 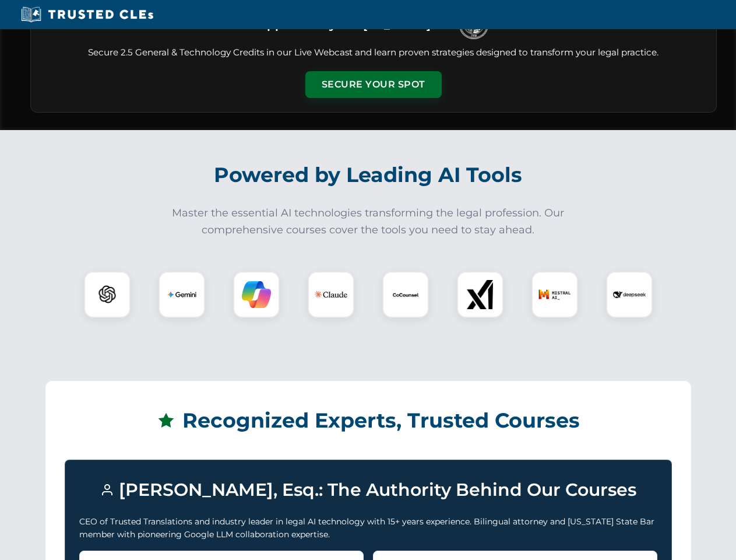 What do you see at coordinates (630, 295) in the screenshot?
I see `img: DeepSeek Logo` at bounding box center [630, 295].